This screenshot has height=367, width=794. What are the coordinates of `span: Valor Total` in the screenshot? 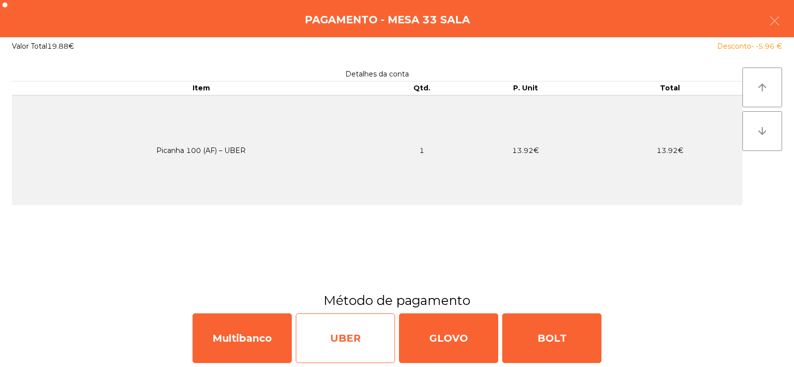 It's located at (29, 46).